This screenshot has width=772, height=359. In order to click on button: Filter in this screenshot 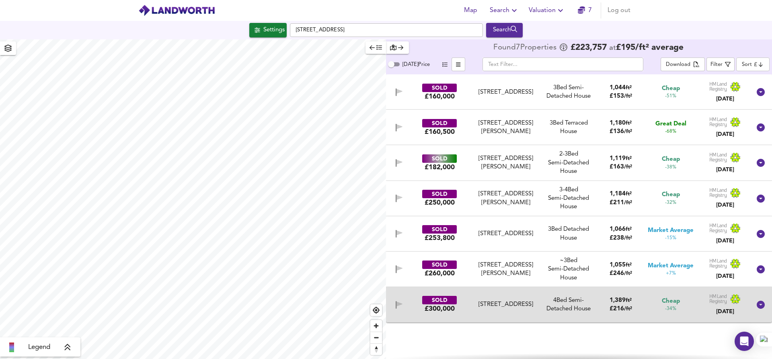, I will do `click(721, 64)`.